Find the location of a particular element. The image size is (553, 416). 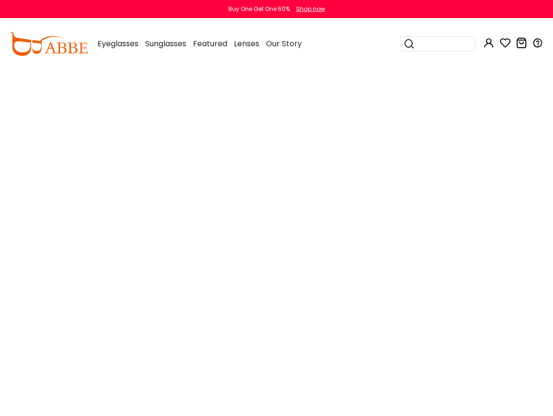

span: Our Story is located at coordinates (284, 43).